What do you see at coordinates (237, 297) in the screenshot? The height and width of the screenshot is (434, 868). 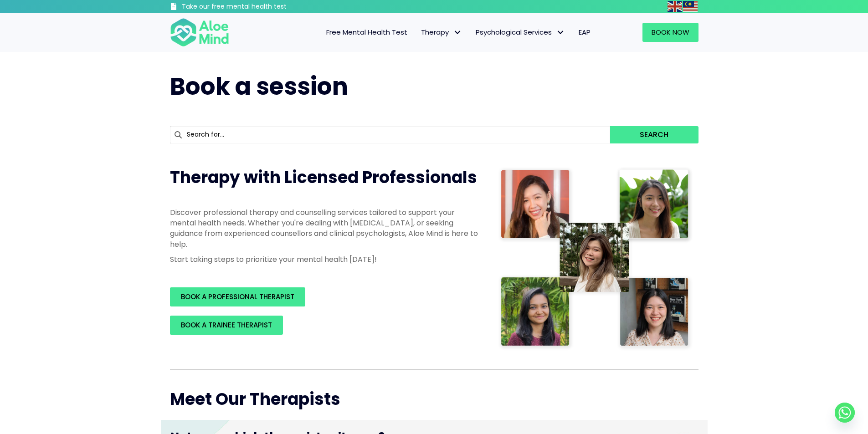 I see `span: BOOK A PROFESSIONAL THERAPIST` at bounding box center [237, 297].